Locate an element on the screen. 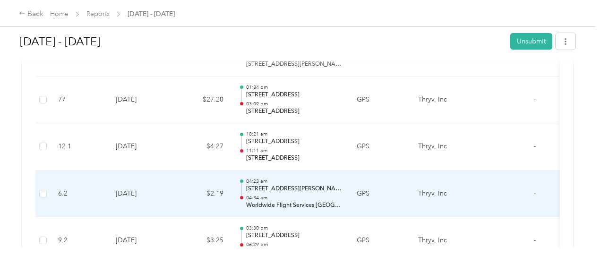  p: 04:34 am is located at coordinates (294, 198).